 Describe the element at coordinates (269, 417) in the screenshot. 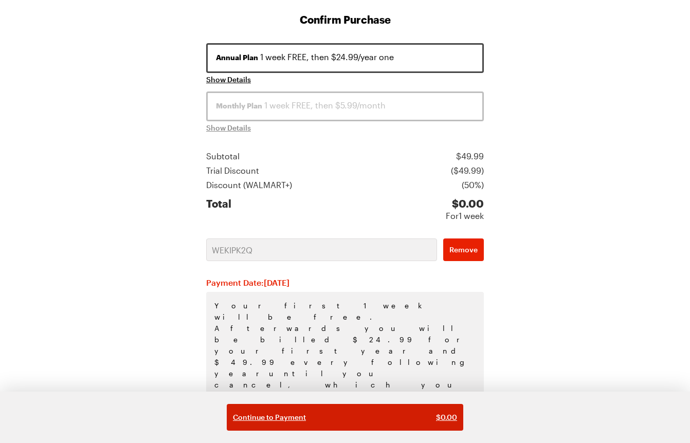

I see `span: Continue to Payment` at that location.